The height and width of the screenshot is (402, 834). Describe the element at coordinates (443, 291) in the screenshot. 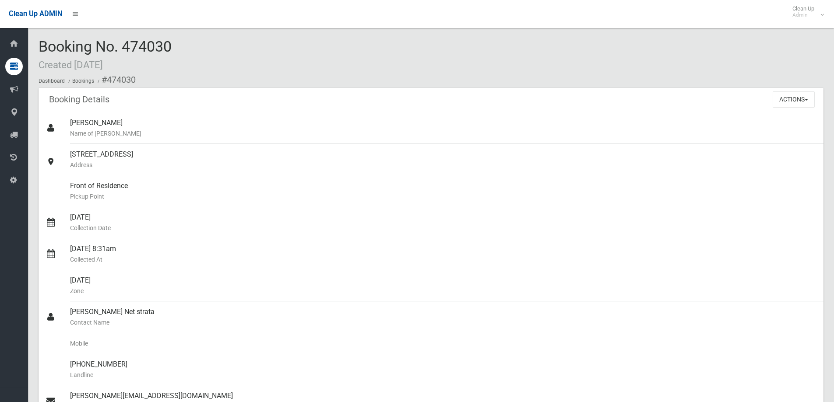

I see `small: Zone` at that location.